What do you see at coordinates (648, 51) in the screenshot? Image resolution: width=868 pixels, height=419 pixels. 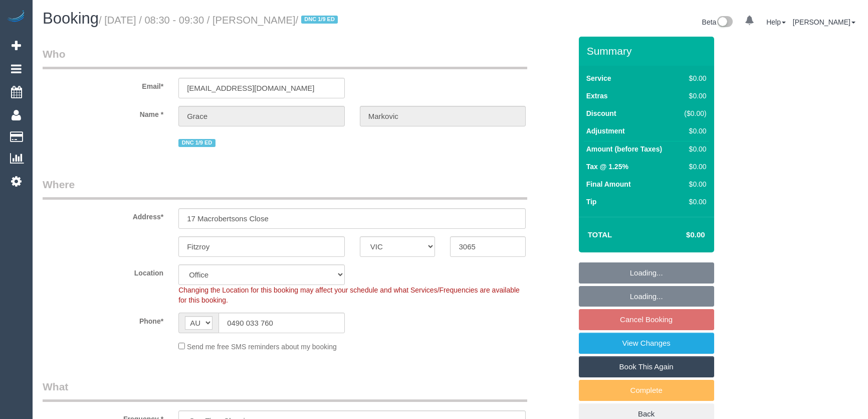 I see `h3: Summary` at bounding box center [648, 51].